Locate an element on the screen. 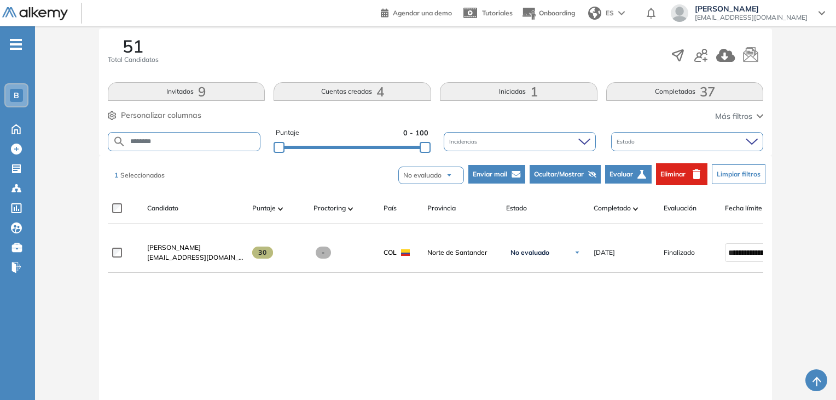 This screenshot has width=836, height=400. span: Enviar mail is located at coordinates (490, 174).